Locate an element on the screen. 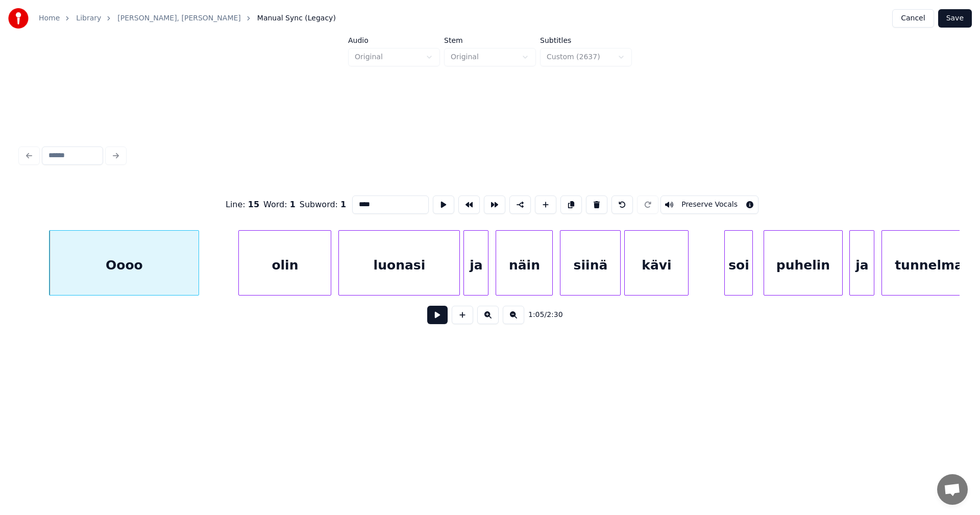 The width and height of the screenshot is (980, 515). label: Stem is located at coordinates (490, 41).